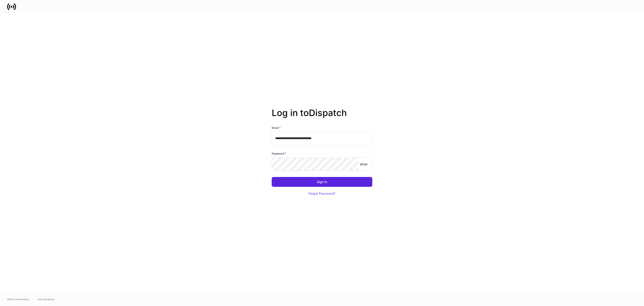  What do you see at coordinates (18, 299) in the screenshot?
I see `span: © 2025 OneAdvisory` at bounding box center [18, 299].